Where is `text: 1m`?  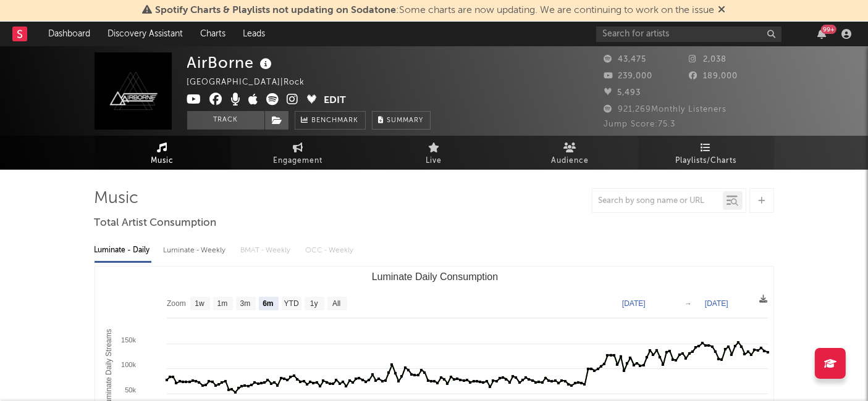
text: 1m is located at coordinates (222, 304).